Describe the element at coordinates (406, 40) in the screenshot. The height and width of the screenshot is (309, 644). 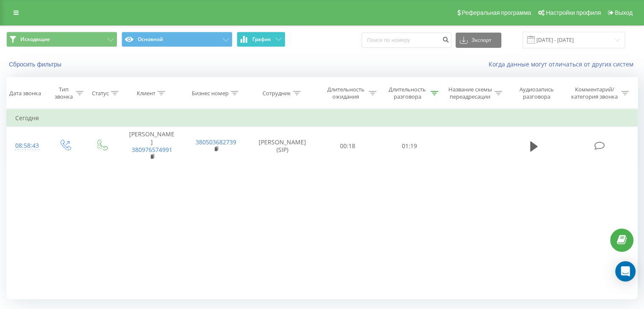
I see `input: Поиск по номеру` at that location.